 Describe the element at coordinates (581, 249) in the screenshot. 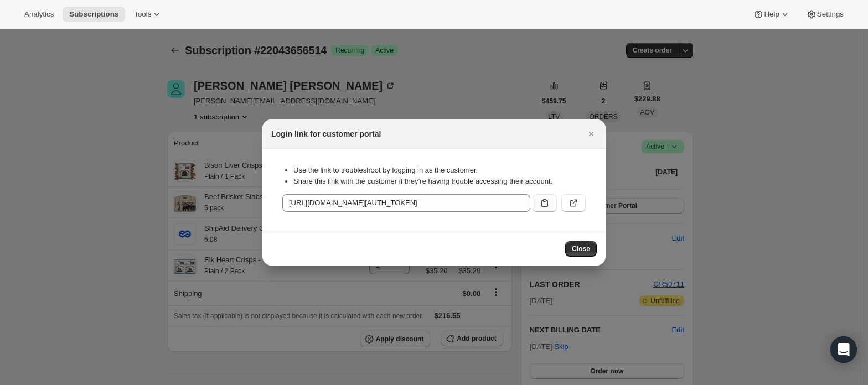

I see `span: Close` at that location.